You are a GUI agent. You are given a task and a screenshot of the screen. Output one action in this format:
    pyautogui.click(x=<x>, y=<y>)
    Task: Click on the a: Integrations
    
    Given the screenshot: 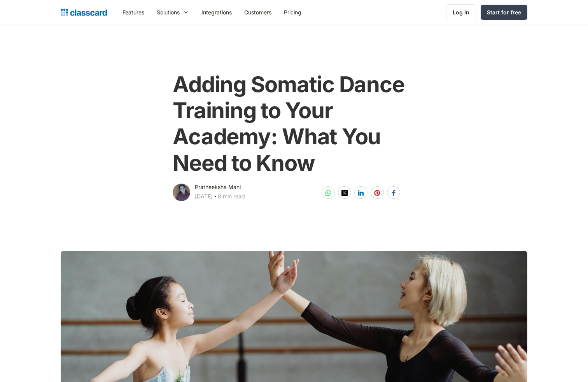 What is the action you would take?
    pyautogui.click(x=217, y=12)
    